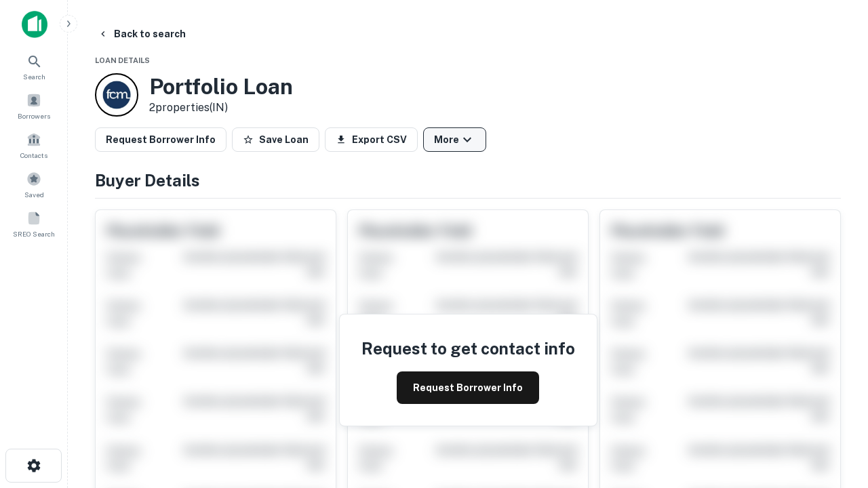  I want to click on span: SREO Search, so click(34, 234).